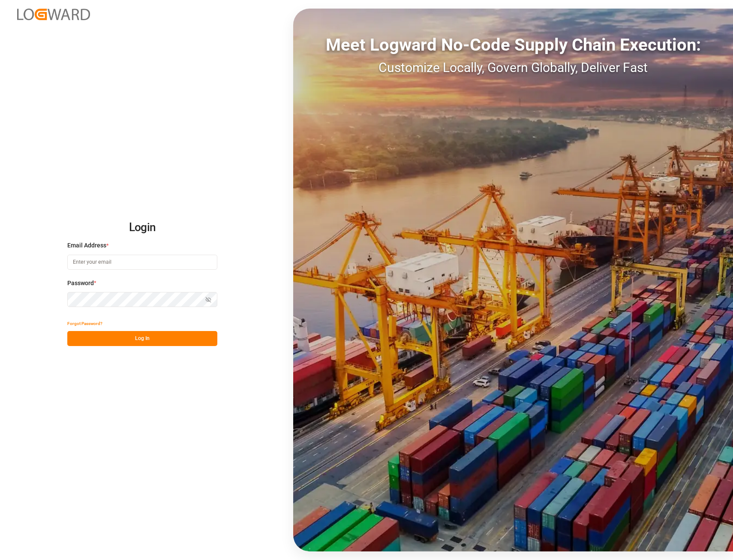 This screenshot has width=733, height=560. What do you see at coordinates (81, 283) in the screenshot?
I see `span: Password` at bounding box center [81, 283].